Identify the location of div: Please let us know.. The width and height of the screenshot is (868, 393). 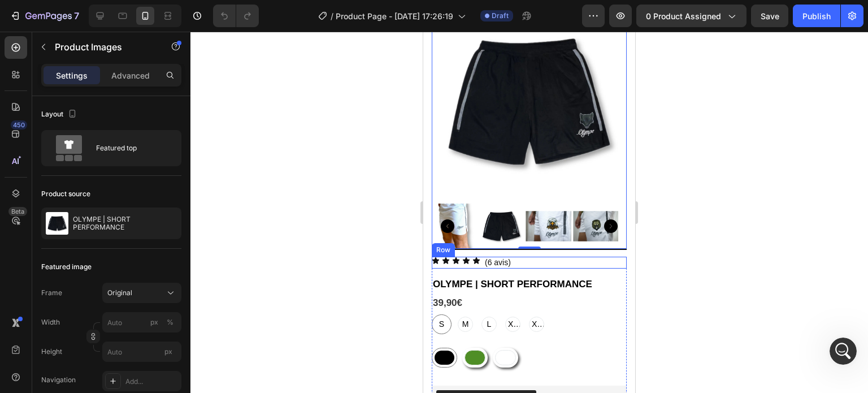
(97, 215).